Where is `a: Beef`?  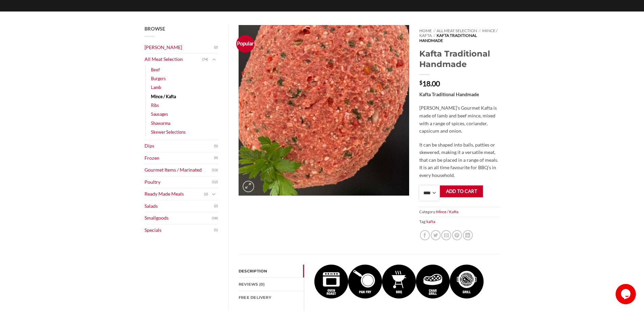 a: Beef is located at coordinates (155, 70).